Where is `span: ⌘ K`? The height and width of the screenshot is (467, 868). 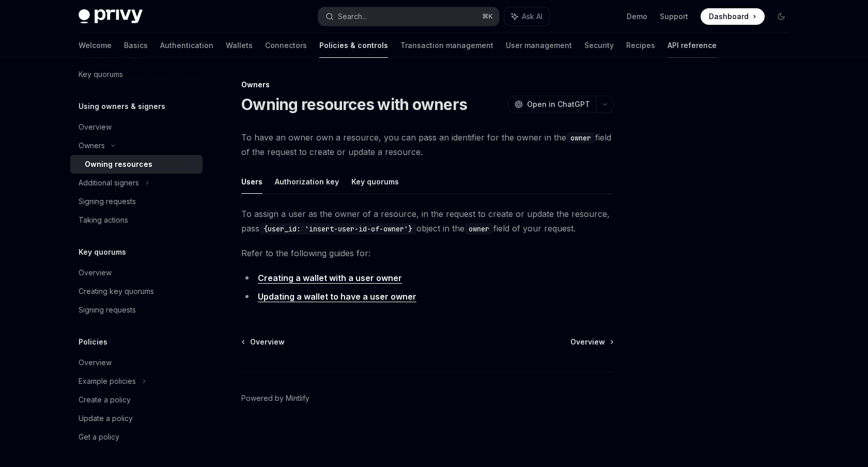
span: ⌘ K is located at coordinates (487, 16).